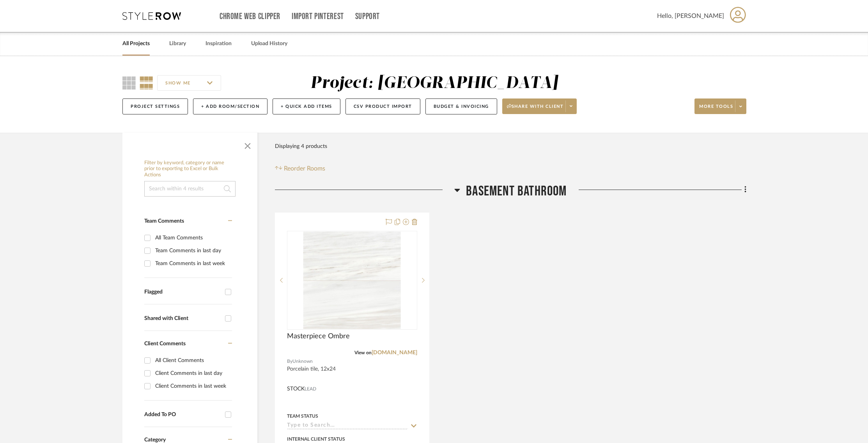  I want to click on span: Team Comments, so click(165, 221).